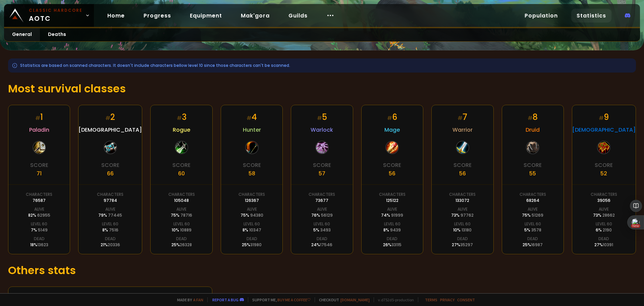 Image resolution: width=644 pixels, height=306 pixels. I want to click on span: 62955, so click(44, 215).